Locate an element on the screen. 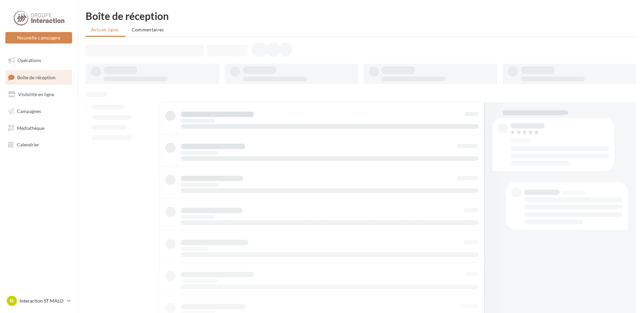 Image resolution: width=644 pixels, height=313 pixels. a: Campagnes is located at coordinates (38, 111).